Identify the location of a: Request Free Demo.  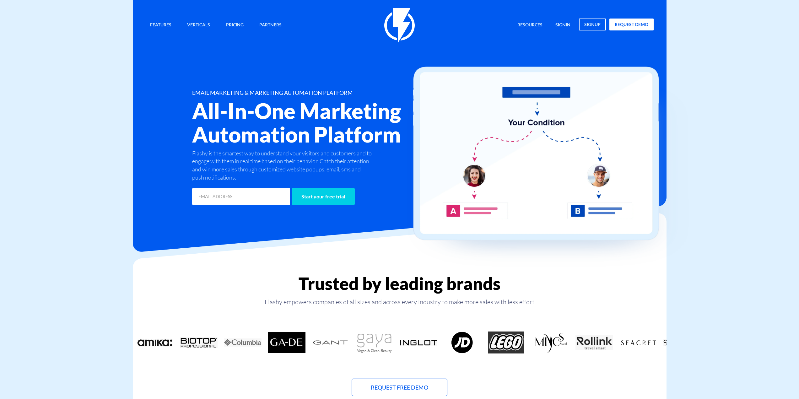
(400, 388).